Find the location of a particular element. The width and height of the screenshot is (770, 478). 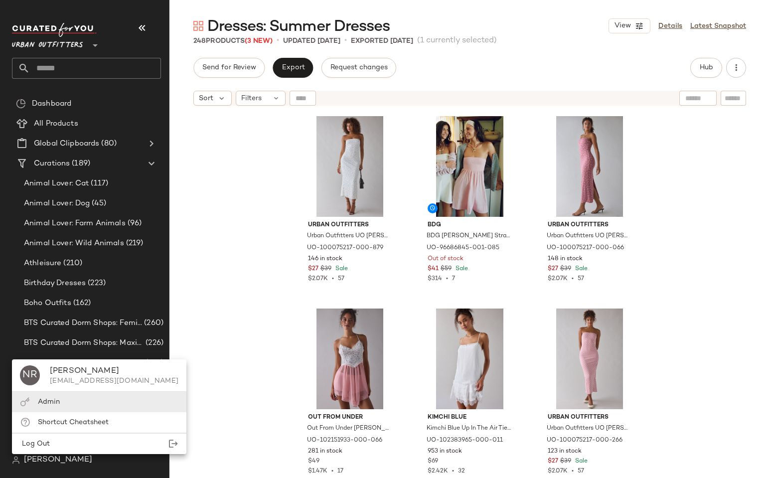

span: $314 is located at coordinates (435, 279).